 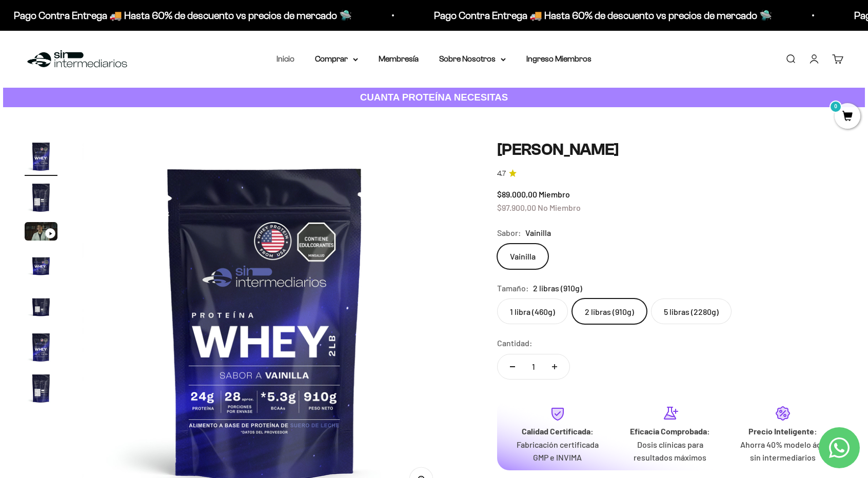 I want to click on a: Membresía, so click(x=398, y=59).